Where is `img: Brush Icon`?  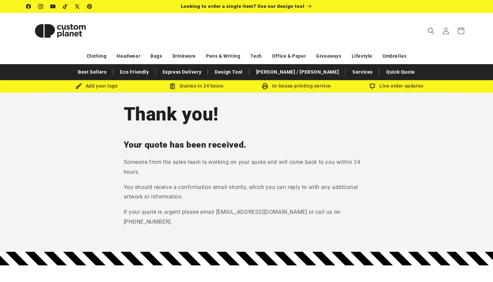
img: Brush Icon is located at coordinates (79, 86).